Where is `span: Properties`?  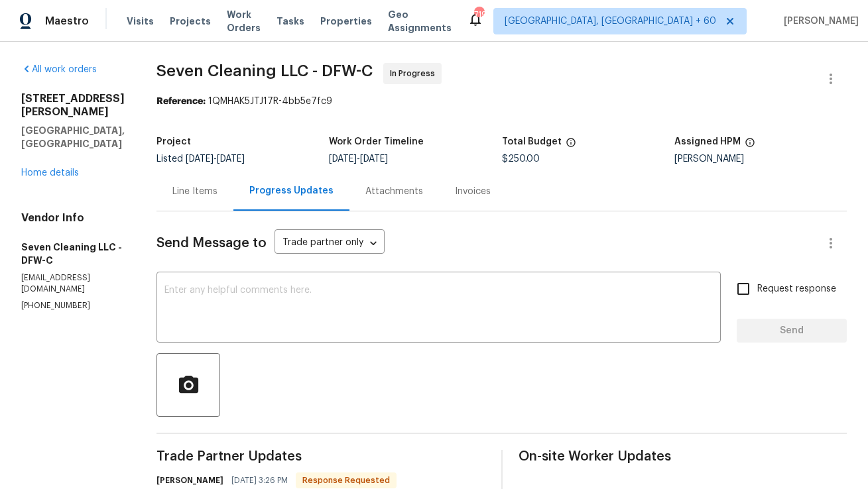 span: Properties is located at coordinates (346, 21).